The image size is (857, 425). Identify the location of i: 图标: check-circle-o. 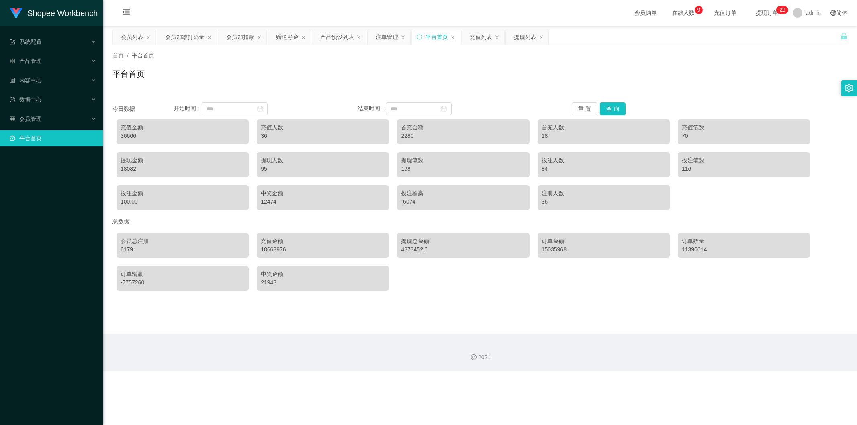
(12, 100).